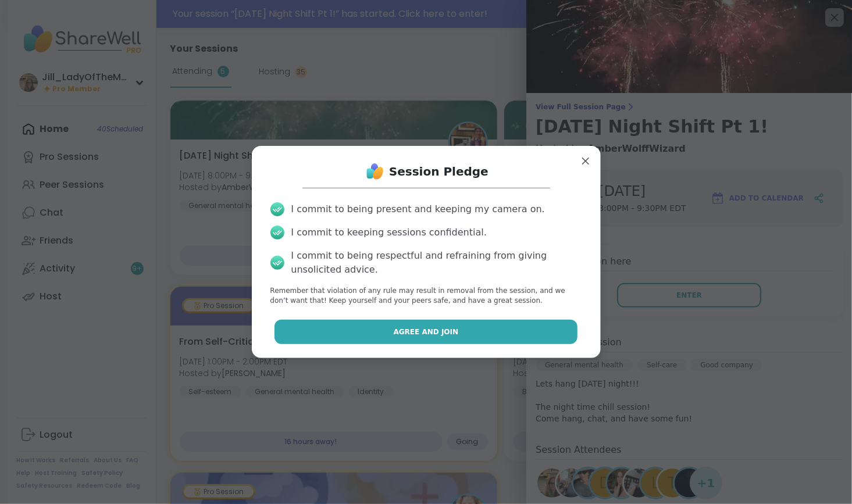 The height and width of the screenshot is (504, 852). What do you see at coordinates (437, 263) in the screenshot?
I see `div: I commit to being respectful and refraining from giving unsolicited advice.` at bounding box center [437, 263].